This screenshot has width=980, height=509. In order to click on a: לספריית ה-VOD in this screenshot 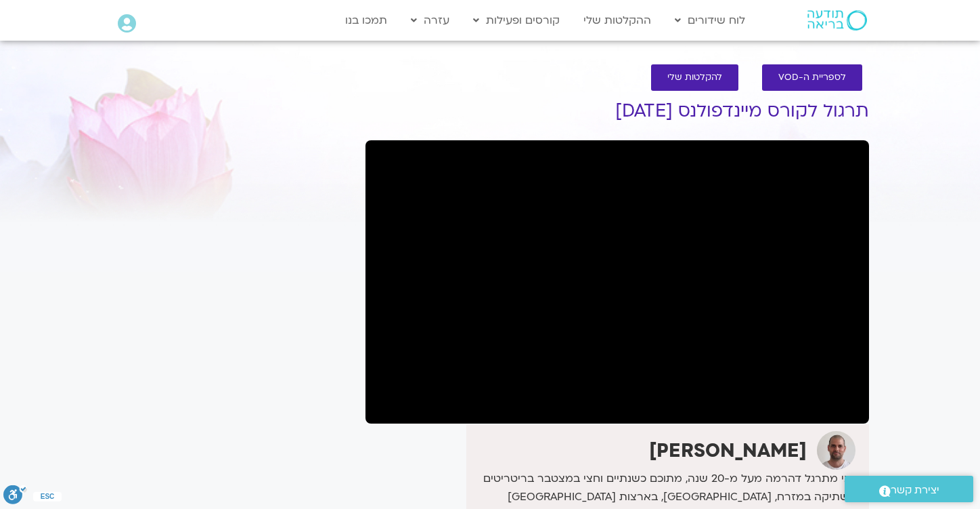, I will do `click(813, 77)`.